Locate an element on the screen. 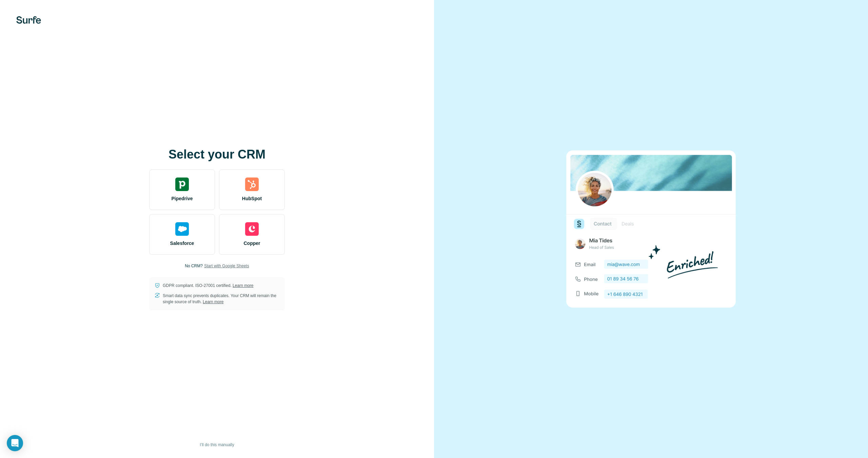  span: Salesforce is located at coordinates (182, 243).